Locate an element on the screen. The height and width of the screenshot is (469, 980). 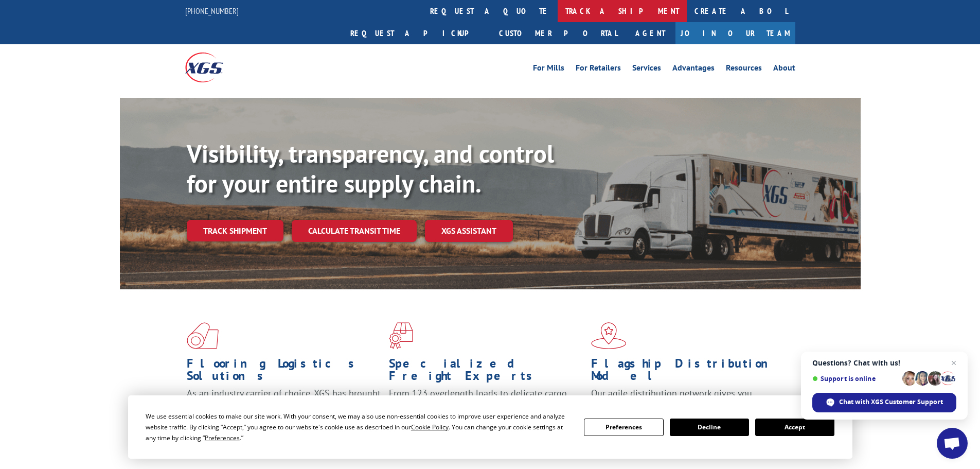
a: Request a pickup is located at coordinates (417, 33).